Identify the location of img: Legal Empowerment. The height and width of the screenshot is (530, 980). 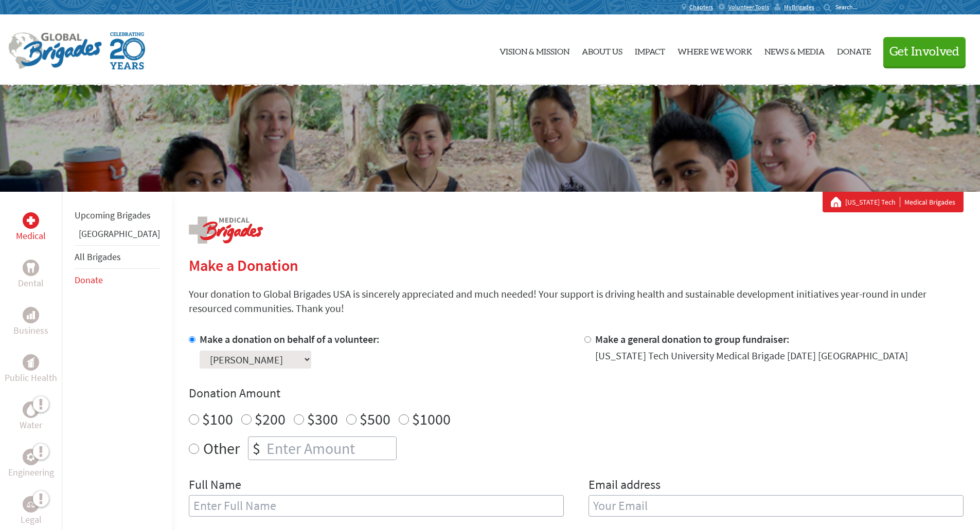
(31, 505).